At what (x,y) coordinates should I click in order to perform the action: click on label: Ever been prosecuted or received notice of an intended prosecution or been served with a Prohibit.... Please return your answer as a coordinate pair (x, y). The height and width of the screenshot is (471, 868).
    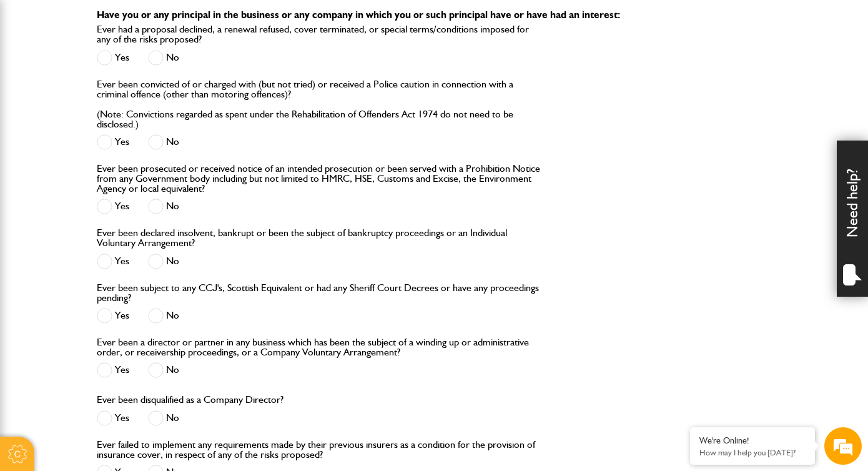
    Looking at the image, I should click on (319, 179).